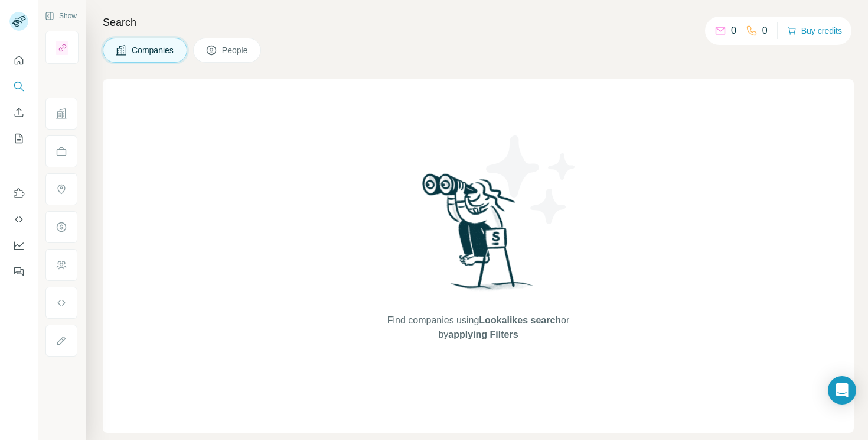 The height and width of the screenshot is (440, 868). What do you see at coordinates (153, 50) in the screenshot?
I see `span: Companies` at bounding box center [153, 50].